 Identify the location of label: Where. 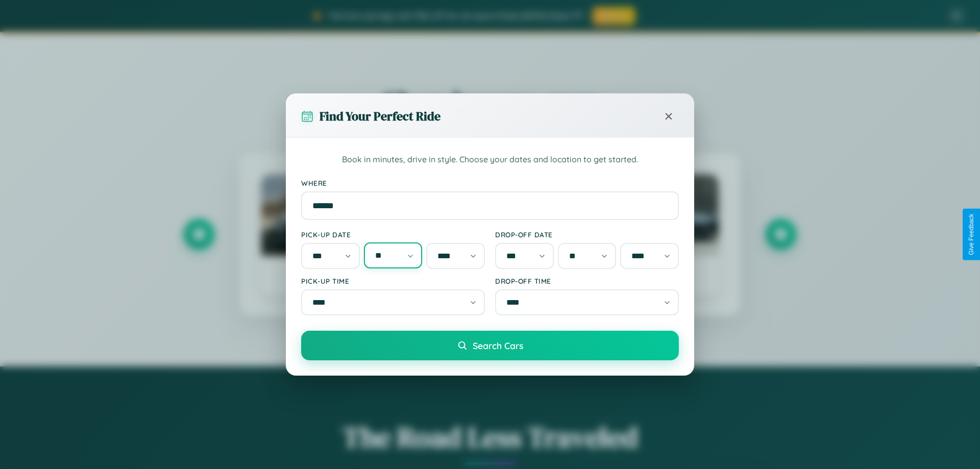
(490, 182).